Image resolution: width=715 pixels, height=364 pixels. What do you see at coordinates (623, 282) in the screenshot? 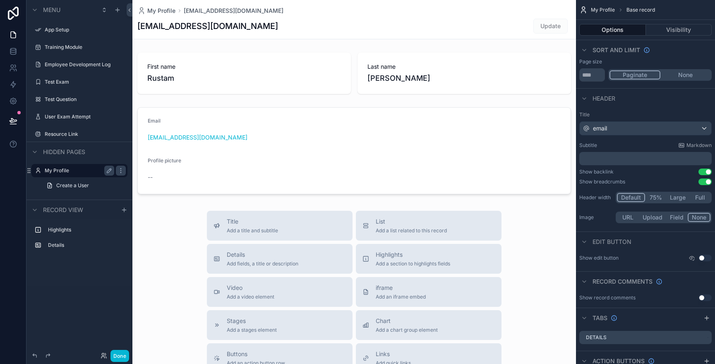
I see `span: Record comments` at bounding box center [623, 282].